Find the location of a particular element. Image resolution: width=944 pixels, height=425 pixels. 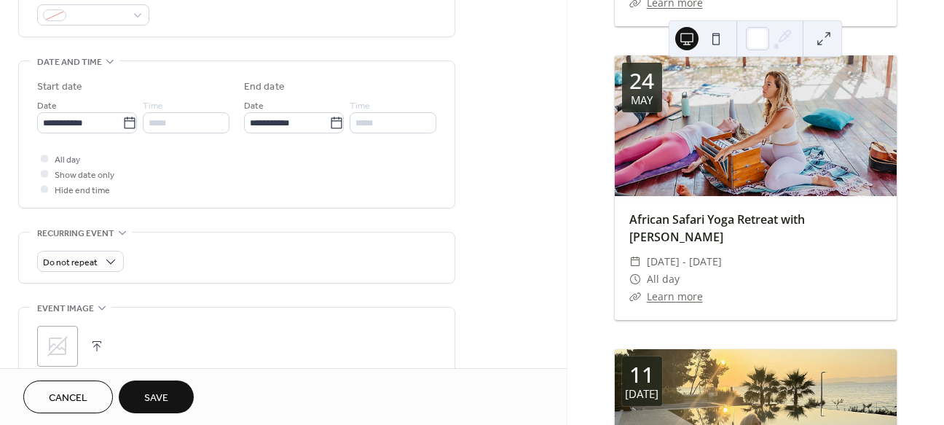

a: Cancel is located at coordinates (68, 396).